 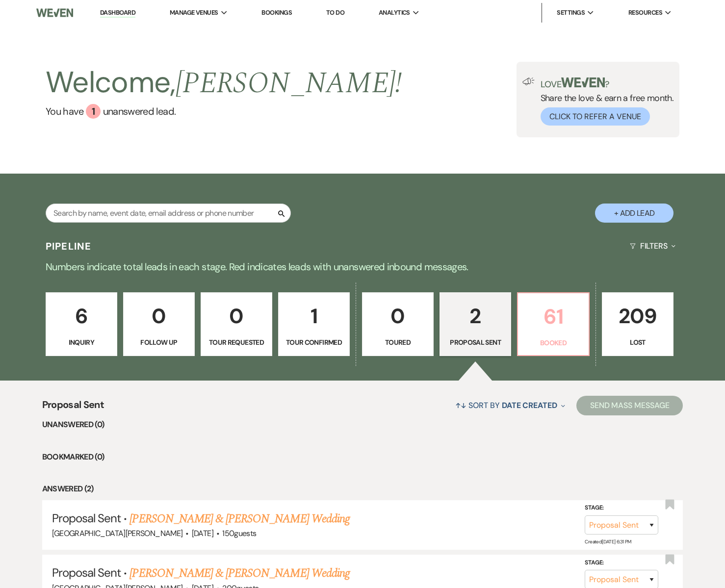 I want to click on a: Bookings, so click(x=277, y=12).